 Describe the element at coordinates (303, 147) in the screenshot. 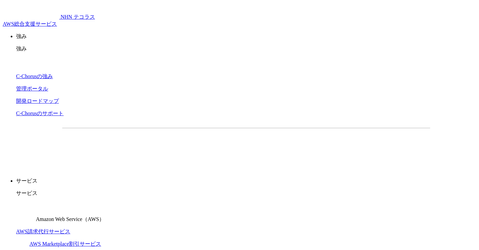

I see `a: まずは相談する` at that location.